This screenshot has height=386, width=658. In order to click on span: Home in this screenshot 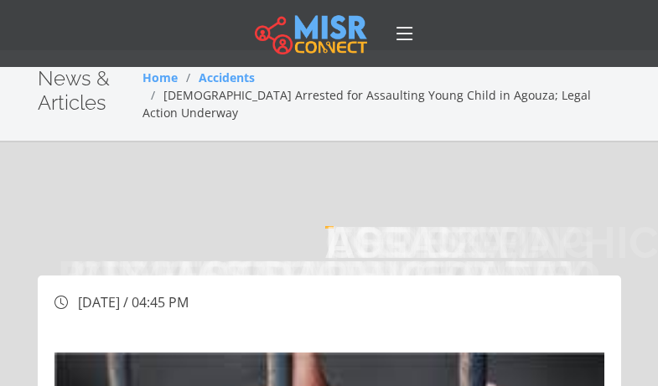, I will do `click(160, 77)`.